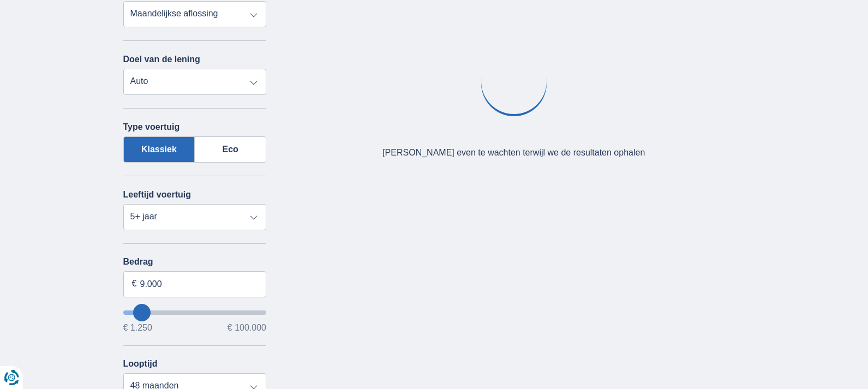 This screenshot has width=868, height=389. Describe the element at coordinates (162, 60) in the screenshot. I see `label: Doel van de lening` at that location.